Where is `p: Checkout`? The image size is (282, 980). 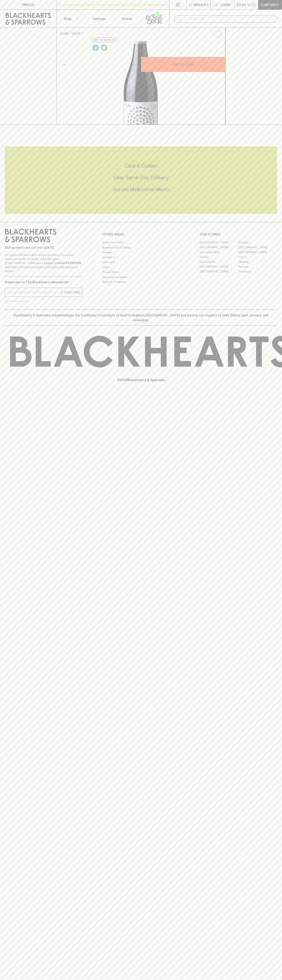
p: Checkout is located at coordinates (270, 5).